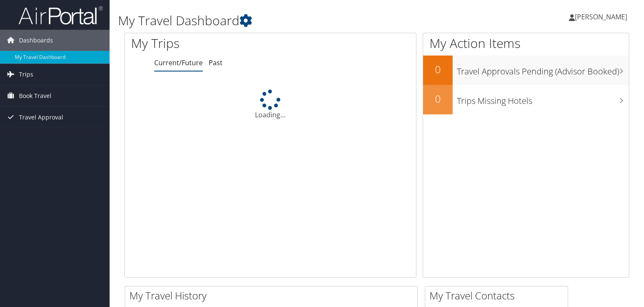 The height and width of the screenshot is (307, 644). What do you see at coordinates (209, 44) in the screenshot?
I see `h1: My Trips` at bounding box center [209, 44].